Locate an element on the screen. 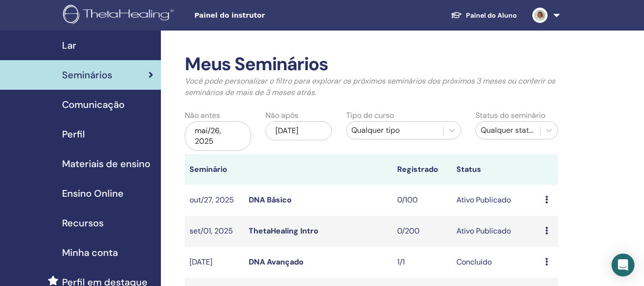 The image size is (644, 286). span: Painel do instrutor is located at coordinates (266, 16).